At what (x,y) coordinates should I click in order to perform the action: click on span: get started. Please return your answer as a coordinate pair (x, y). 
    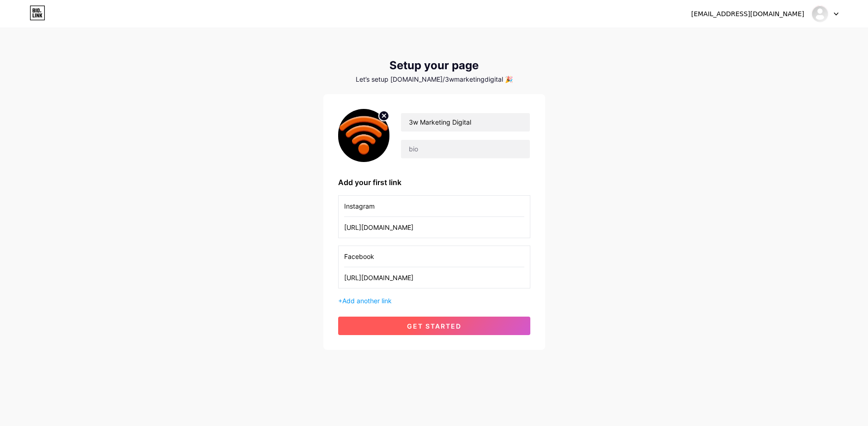
    Looking at the image, I should click on (434, 326).